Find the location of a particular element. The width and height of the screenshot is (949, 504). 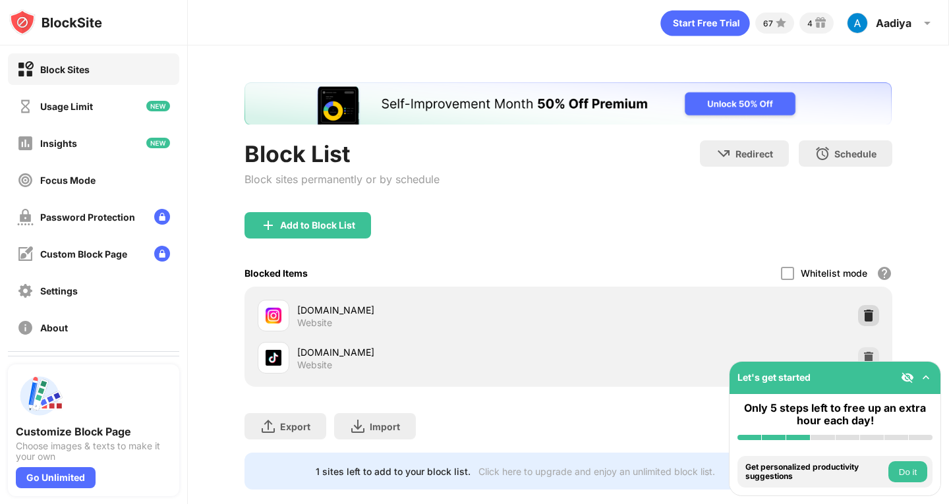

div: Import is located at coordinates (385, 427).